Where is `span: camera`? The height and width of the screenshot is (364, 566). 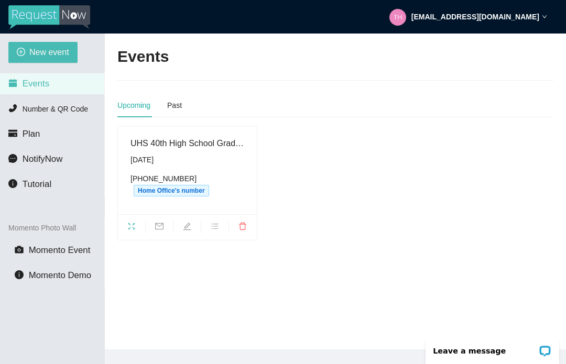
span: camera is located at coordinates (19, 250).